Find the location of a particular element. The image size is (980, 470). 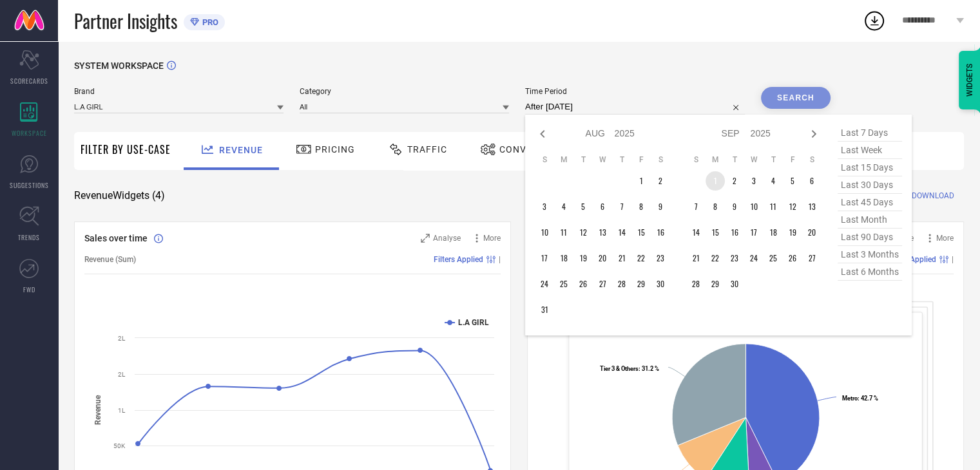

td: Sat Aug 02 2025 is located at coordinates (660, 181).